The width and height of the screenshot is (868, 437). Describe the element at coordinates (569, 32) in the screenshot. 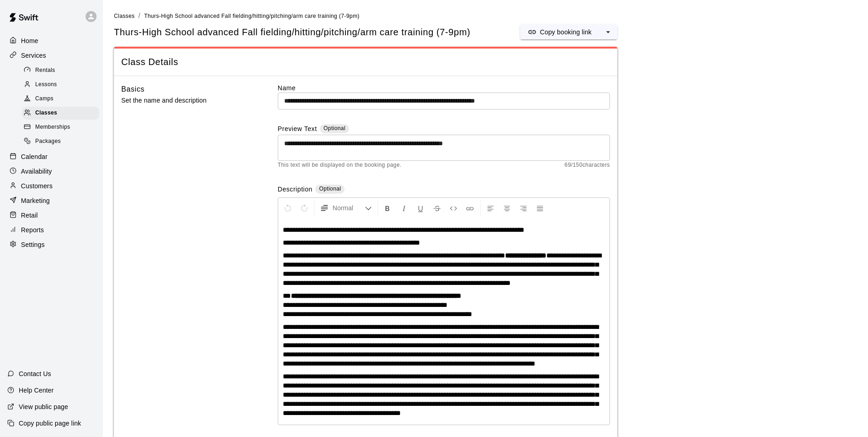

I see `div: split button` at that location.